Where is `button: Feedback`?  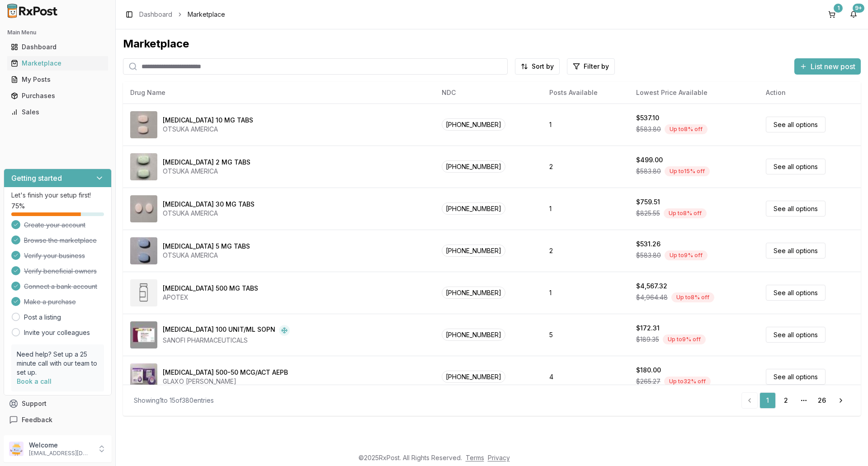
button: Feedback is located at coordinates (57, 420).